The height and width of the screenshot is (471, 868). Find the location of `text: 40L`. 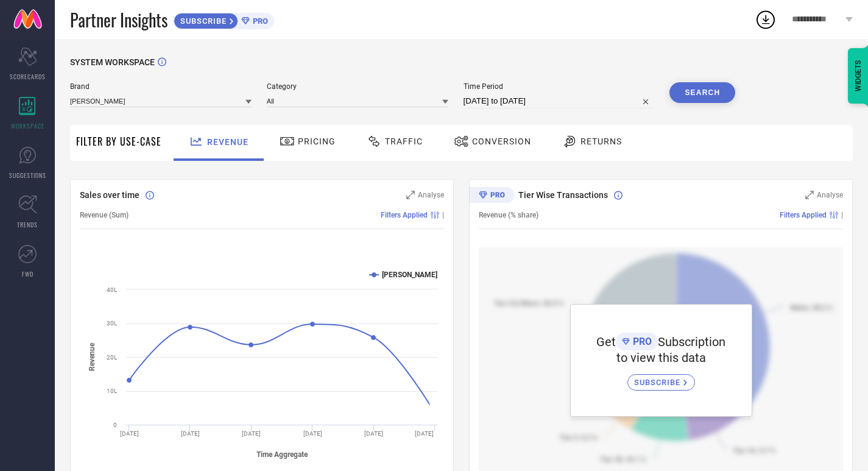

text: 40L is located at coordinates (112, 289).